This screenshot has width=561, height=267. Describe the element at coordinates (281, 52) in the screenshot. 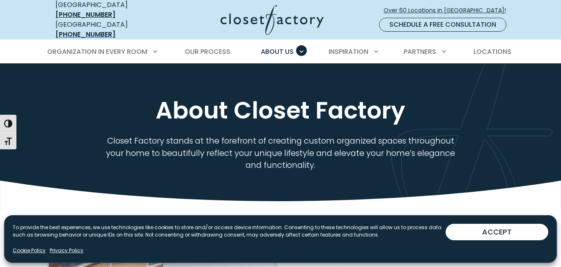

I see `nav: Primary Menu` at that location.